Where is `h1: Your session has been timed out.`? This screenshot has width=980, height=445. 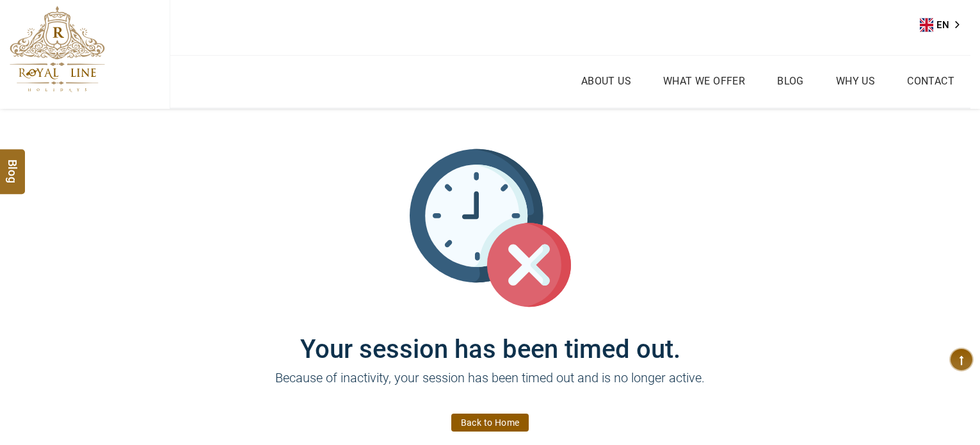
h1: Your session has been timed out. is located at coordinates (490, 336).